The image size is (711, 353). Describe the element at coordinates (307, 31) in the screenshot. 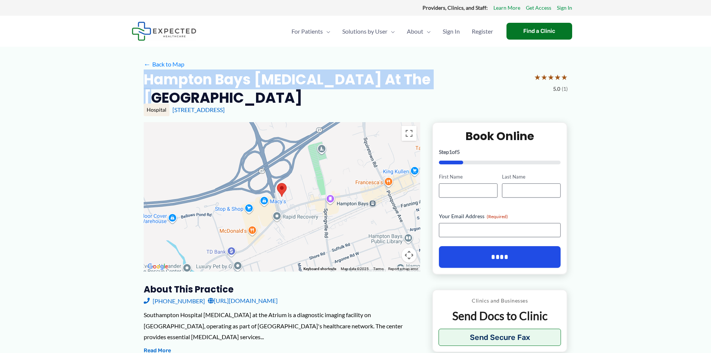

I see `span: For Patients` at that location.